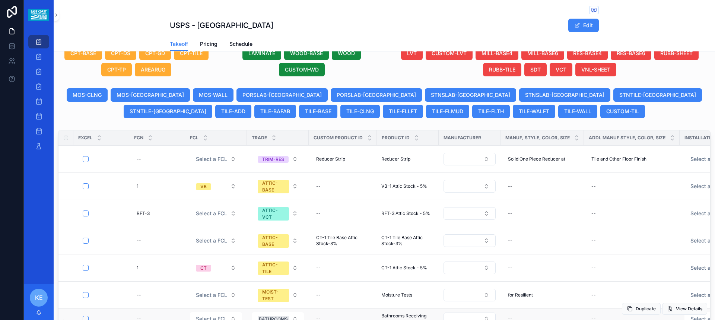 The width and height of the screenshot is (715, 320). Describe the element at coordinates (497, 53) in the screenshot. I see `button: MILL-BASE4` at that location.